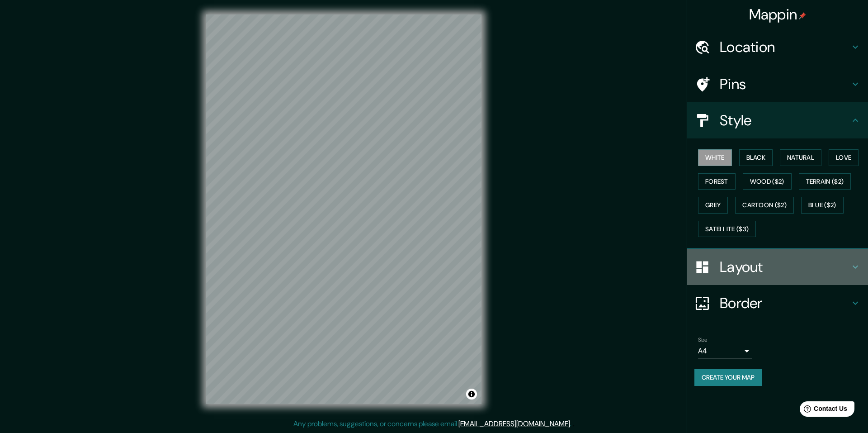 This screenshot has height=433, width=868. I want to click on h4: Location, so click(785, 47).